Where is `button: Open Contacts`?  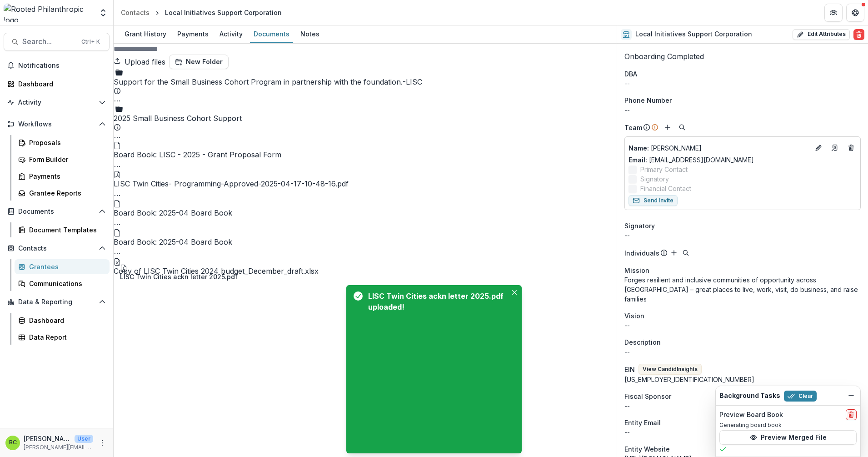 button: Open Contacts is located at coordinates (57, 248).